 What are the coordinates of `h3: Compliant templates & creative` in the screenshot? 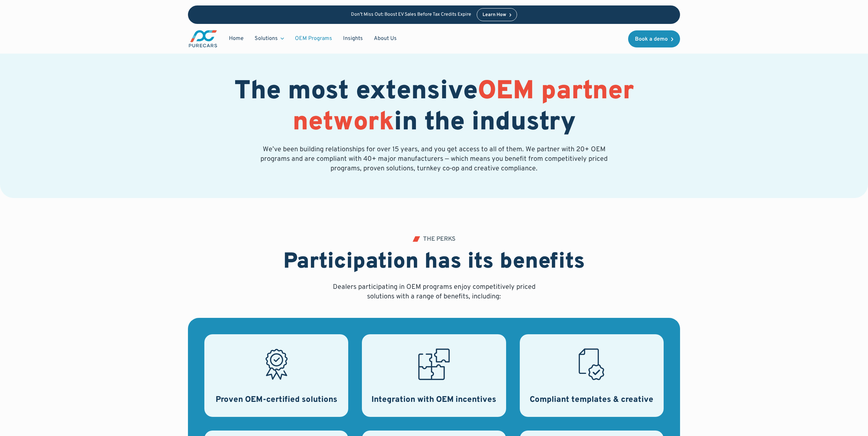 It's located at (592, 400).